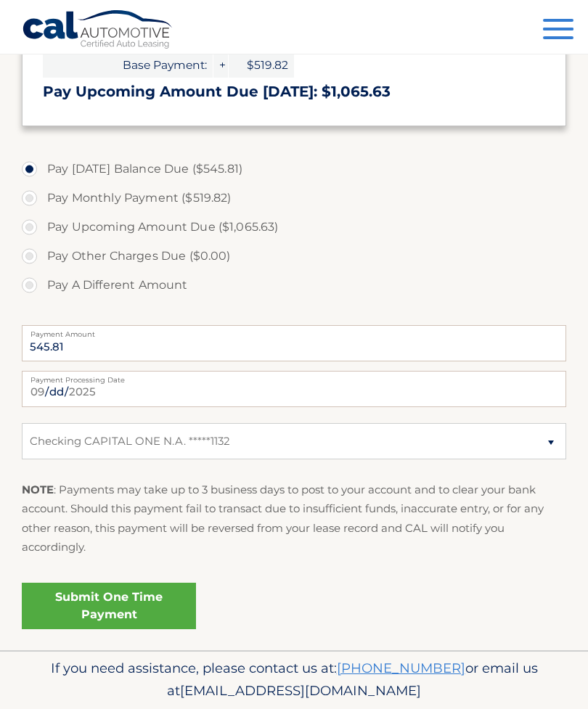 This screenshot has width=588, height=709. Describe the element at coordinates (261, 65) in the screenshot. I see `span: $519.82` at that location.